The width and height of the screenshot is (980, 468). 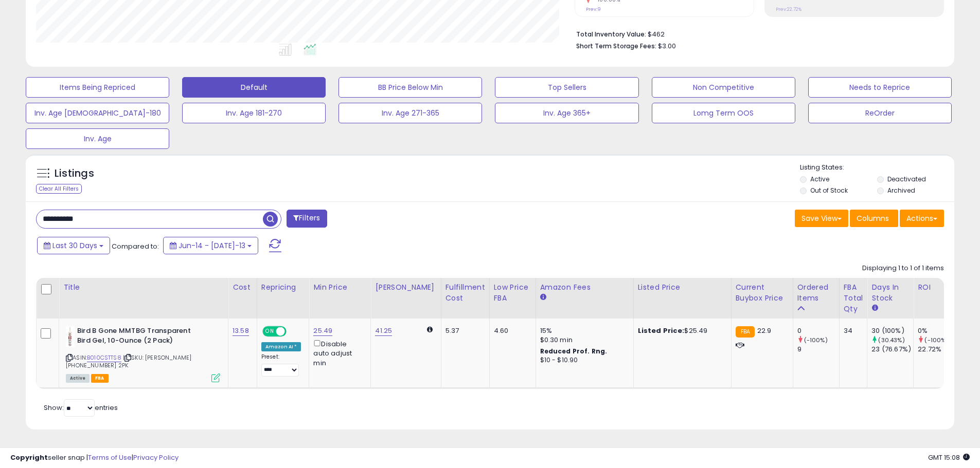 What do you see at coordinates (877, 167) in the screenshot?
I see `p: Listing States:` at bounding box center [877, 167].